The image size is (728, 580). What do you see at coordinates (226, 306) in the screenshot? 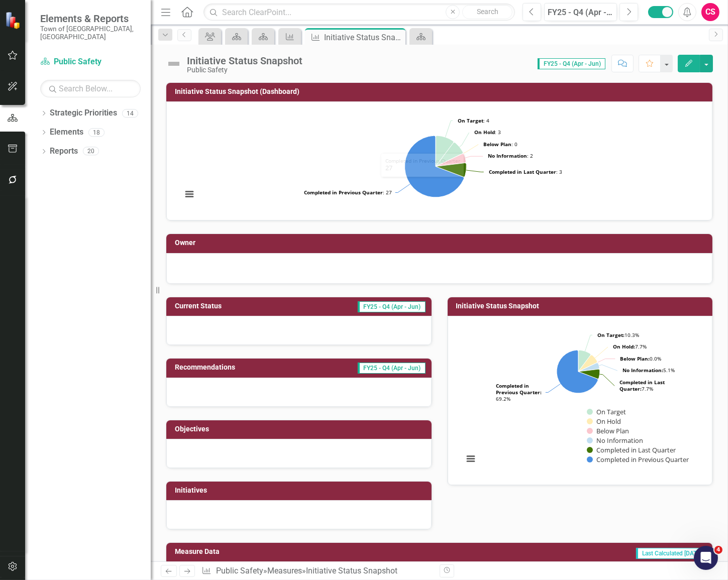
I see `h3: Current Status` at bounding box center [226, 306].